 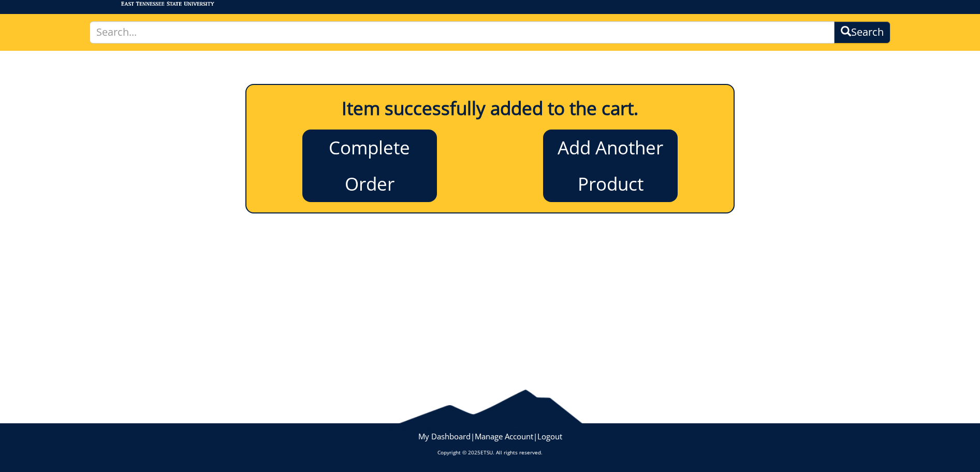 What do you see at coordinates (504, 436) in the screenshot?
I see `a: Manage Account` at bounding box center [504, 436].